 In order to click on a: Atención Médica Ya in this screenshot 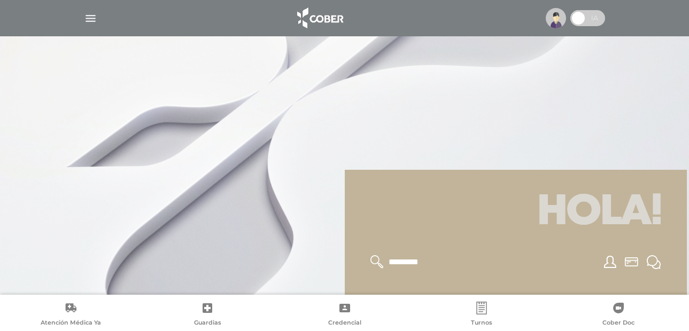, I will do `click(71, 315)`.